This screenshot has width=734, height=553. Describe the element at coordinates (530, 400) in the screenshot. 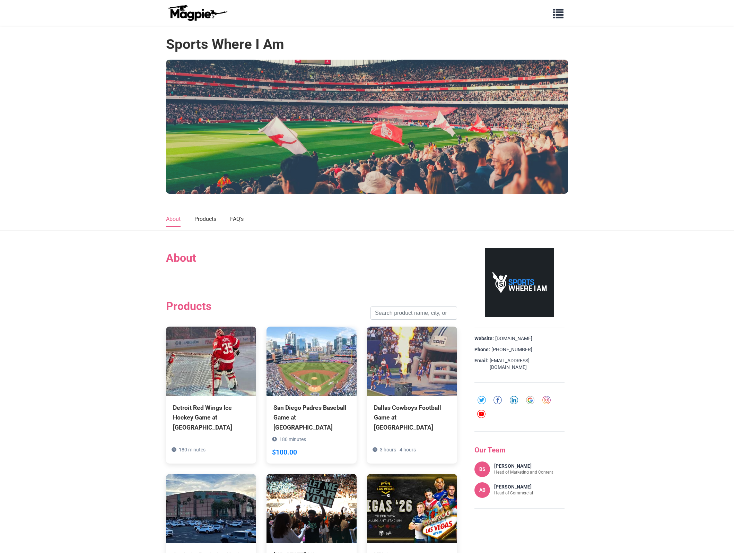

I see `img: google-round-01-4c7ae292eccd65b64cc32667544fd5c1.svg` at that location.